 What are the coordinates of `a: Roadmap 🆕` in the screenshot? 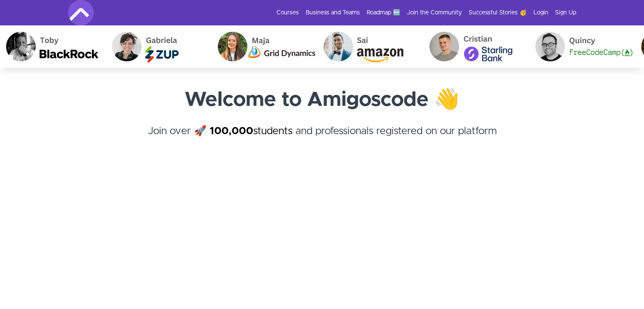 It's located at (383, 12).